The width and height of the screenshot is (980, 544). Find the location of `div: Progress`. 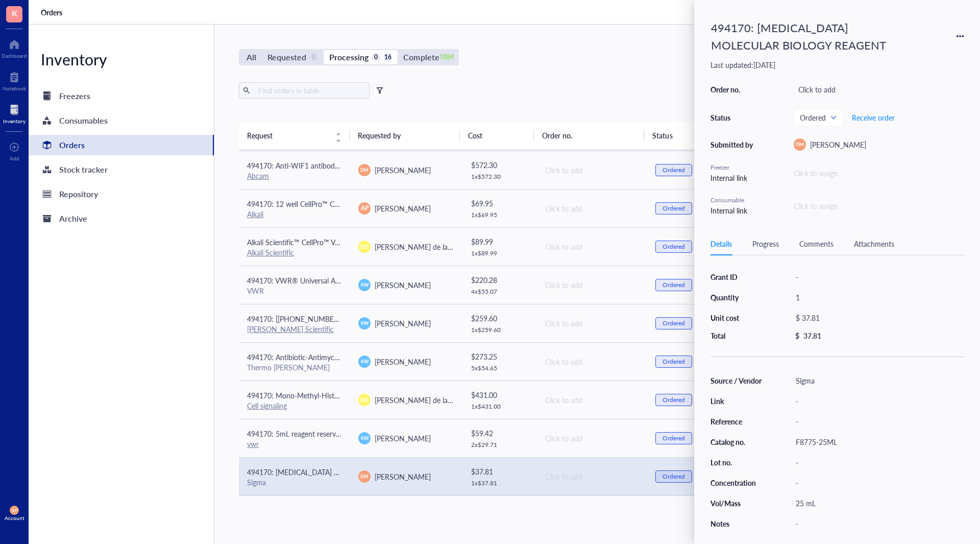

div: Progress is located at coordinates (765, 243).